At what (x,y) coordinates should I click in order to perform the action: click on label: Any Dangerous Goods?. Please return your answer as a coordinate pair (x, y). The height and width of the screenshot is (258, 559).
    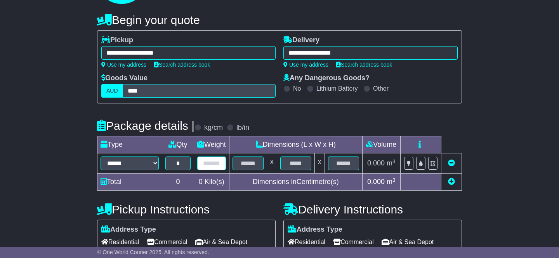
    Looking at the image, I should click on (326, 78).